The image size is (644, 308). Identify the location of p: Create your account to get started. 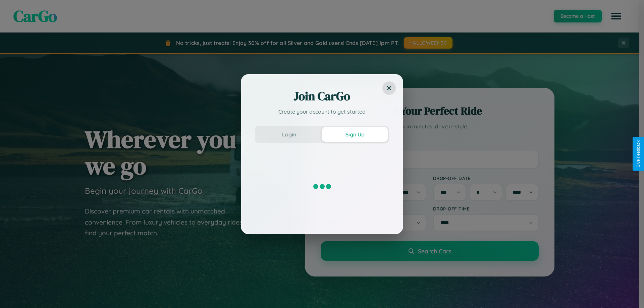
(322, 111).